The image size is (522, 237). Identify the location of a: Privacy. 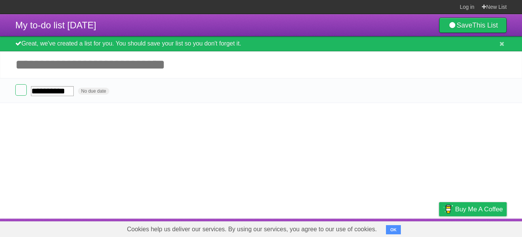
(439, 228).